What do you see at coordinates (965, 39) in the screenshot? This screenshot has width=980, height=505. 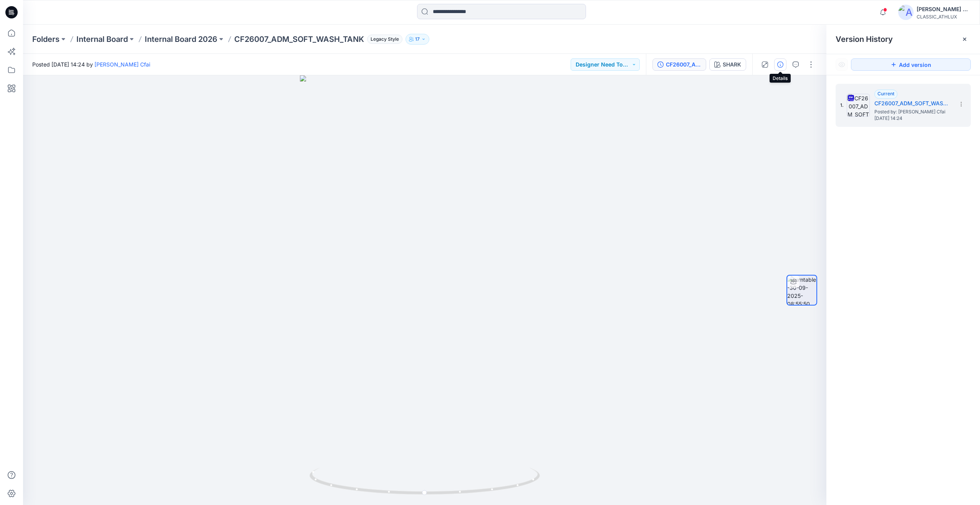 I see `button: Close` at bounding box center [965, 39].